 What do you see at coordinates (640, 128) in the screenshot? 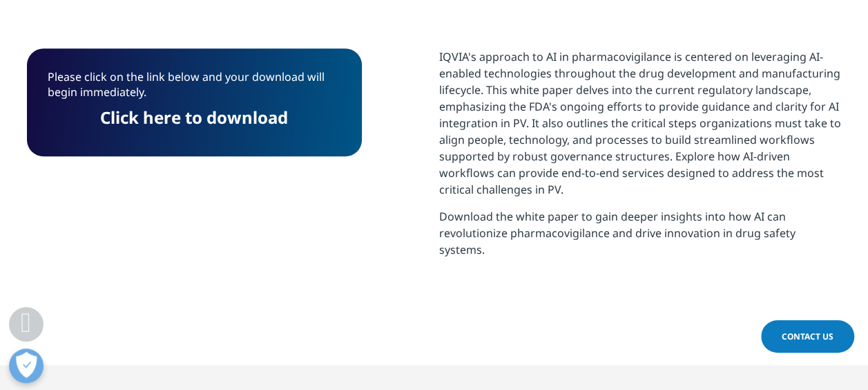
I see `p: IQVIA's approach to AI in pharmacovigilance is centered on leveraging AI-enabled technologies thr...` at bounding box center [640, 128].